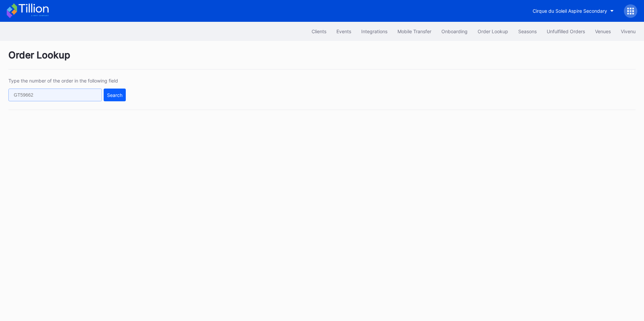  Describe the element at coordinates (455, 31) in the screenshot. I see `a: Onboarding` at that location.